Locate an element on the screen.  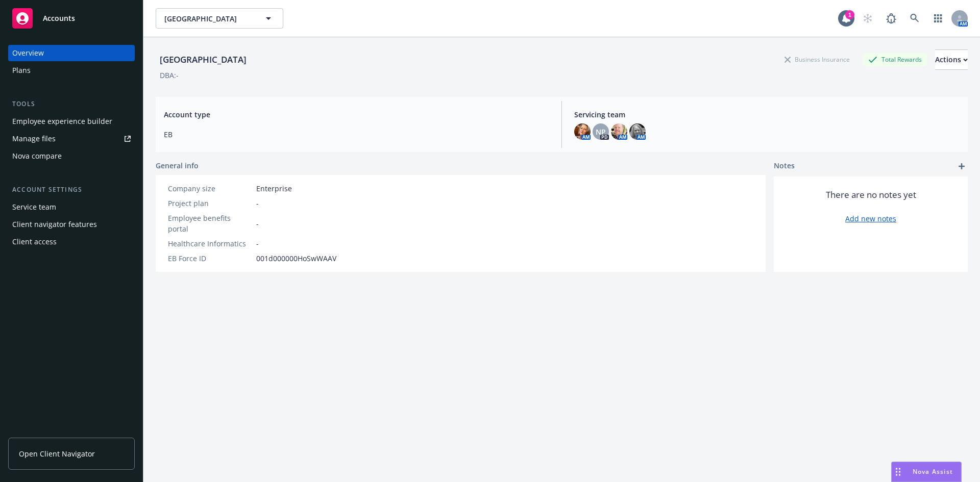
div: Service team is located at coordinates (34, 207).